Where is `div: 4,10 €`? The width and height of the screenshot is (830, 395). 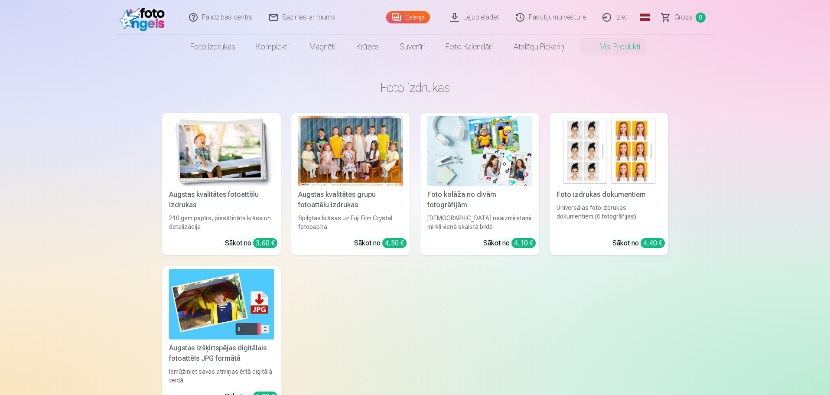
div: 4,10 € is located at coordinates (523, 243).